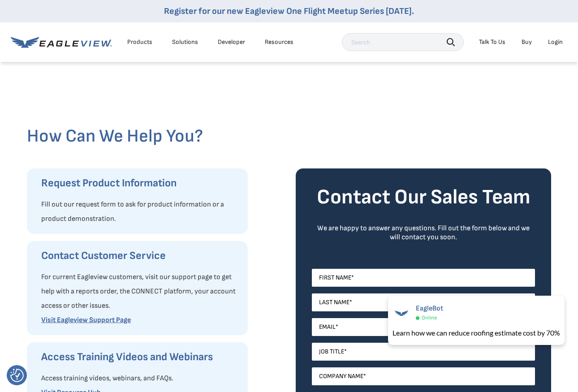 The height and width of the screenshot is (392, 578). Describe the element at coordinates (140, 357) in the screenshot. I see `h3: Access Training Videos and Webinars` at that location.